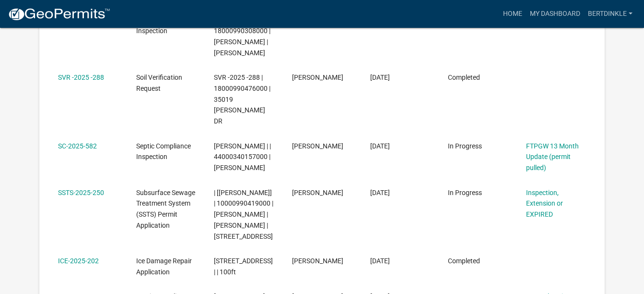 This screenshot has height=294, width=644. What do you see at coordinates (77, 146) in the screenshot?
I see `a: SC-2025-582` at bounding box center [77, 146].